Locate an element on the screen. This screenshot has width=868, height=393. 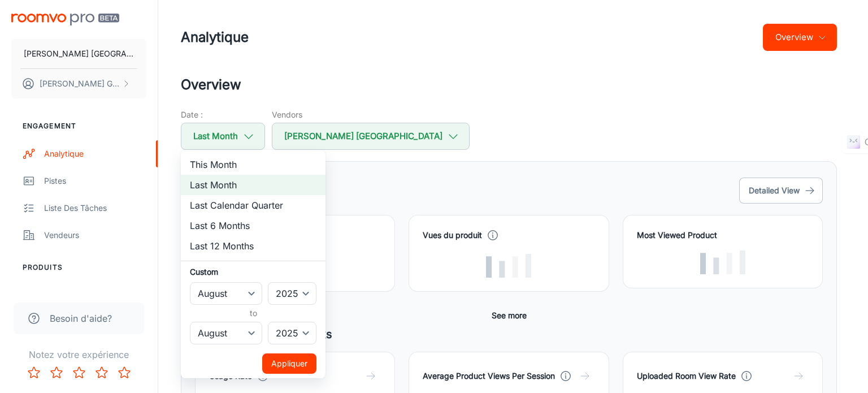
li: Last Month is located at coordinates (253, 185).